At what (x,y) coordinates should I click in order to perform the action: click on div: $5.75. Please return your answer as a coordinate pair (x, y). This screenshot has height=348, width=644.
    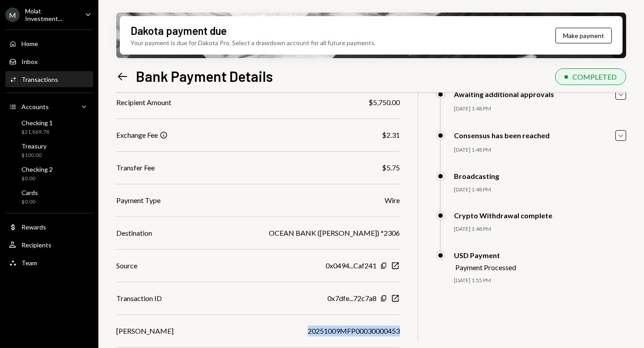
    Looking at the image, I should click on (391, 168).